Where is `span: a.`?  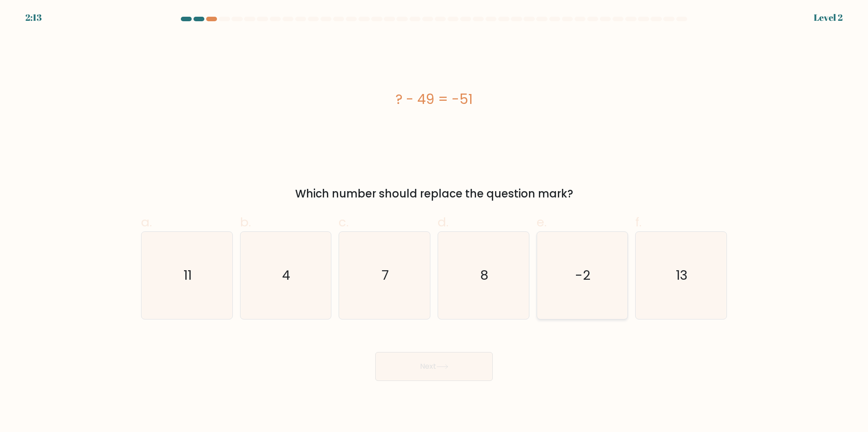 span: a. is located at coordinates (147, 222).